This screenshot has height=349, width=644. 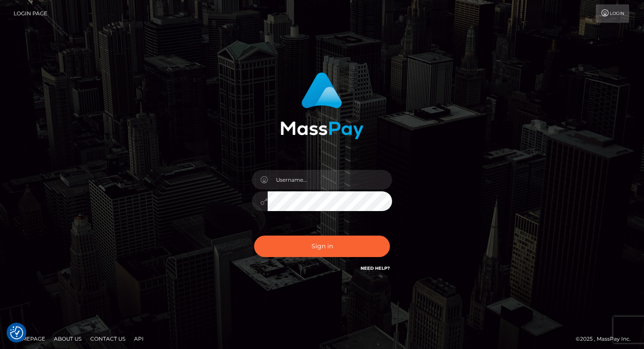 What do you see at coordinates (68, 339) in the screenshot?
I see `a: About Us` at bounding box center [68, 339].